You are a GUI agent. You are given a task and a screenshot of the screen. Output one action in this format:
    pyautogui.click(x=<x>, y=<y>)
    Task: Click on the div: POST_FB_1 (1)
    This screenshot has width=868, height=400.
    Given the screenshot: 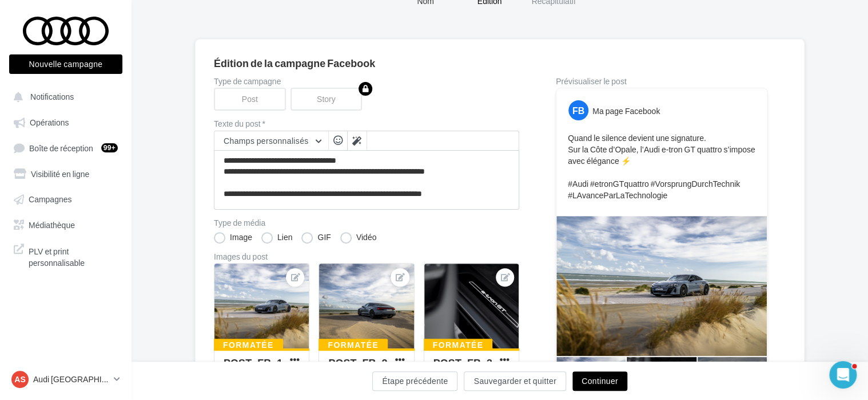 What is the action you would take?
    pyautogui.click(x=253, y=369)
    